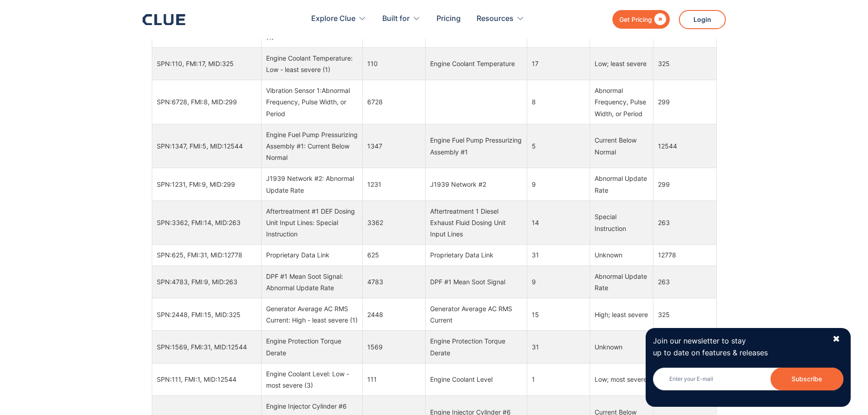 This screenshot has width=868, height=415. Describe the element at coordinates (206, 282) in the screenshot. I see `td: SPN:4783, FMI:9, MID:263` at that location.